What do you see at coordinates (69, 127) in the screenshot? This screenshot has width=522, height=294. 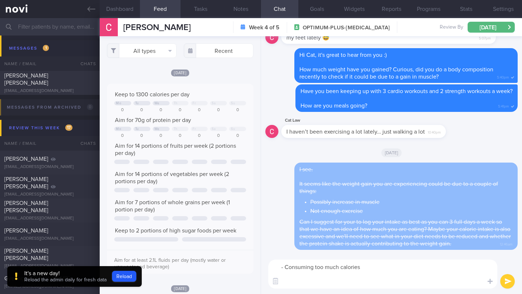 I see `span: 17` at bounding box center [69, 127].